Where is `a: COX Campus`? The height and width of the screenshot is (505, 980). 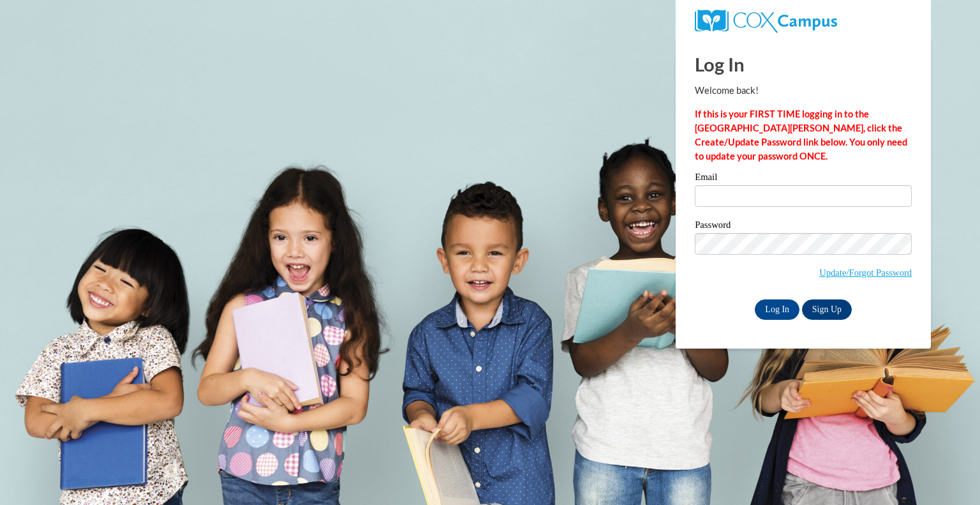
a: COX Campus is located at coordinates (765, 20).